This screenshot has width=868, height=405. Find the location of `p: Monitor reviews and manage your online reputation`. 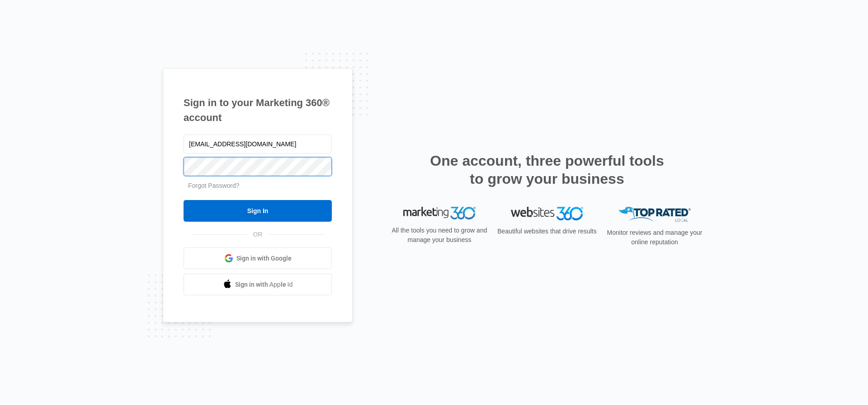

p: Monitor reviews and manage your online reputation is located at coordinates (655, 238).